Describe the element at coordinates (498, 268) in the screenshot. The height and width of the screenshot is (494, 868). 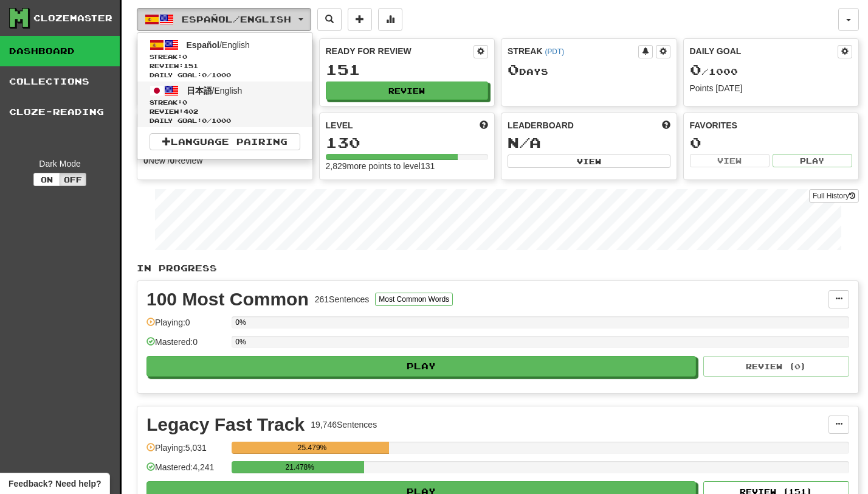
I see `p: In Progress` at that location.